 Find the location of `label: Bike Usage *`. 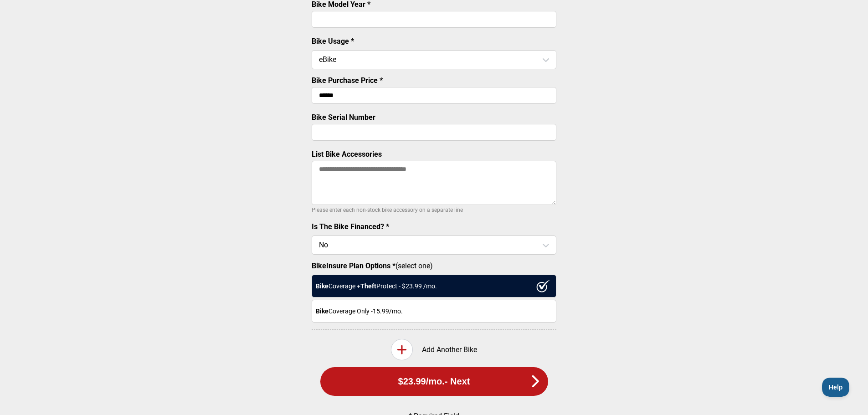

label: Bike Usage * is located at coordinates (333, 41).